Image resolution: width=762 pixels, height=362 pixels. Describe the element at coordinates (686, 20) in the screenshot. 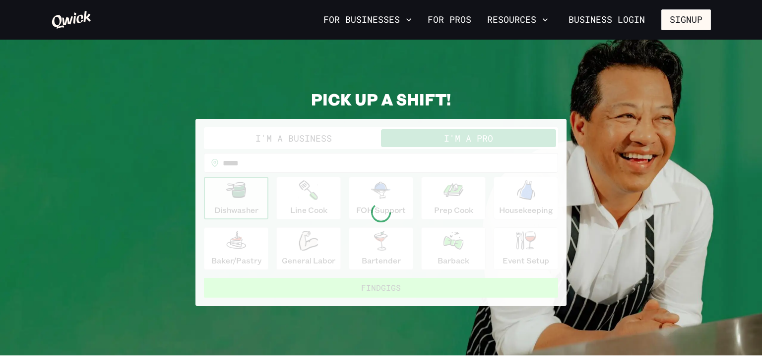

I see `button: Signup` at that location.